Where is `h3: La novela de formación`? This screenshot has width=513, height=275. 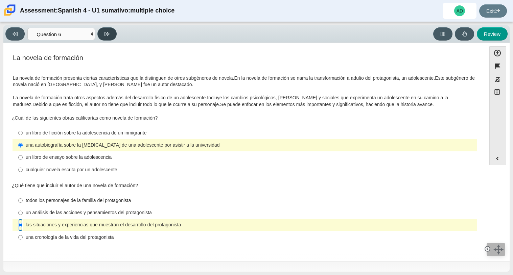
h3: La novela de formación is located at coordinates (245, 58).